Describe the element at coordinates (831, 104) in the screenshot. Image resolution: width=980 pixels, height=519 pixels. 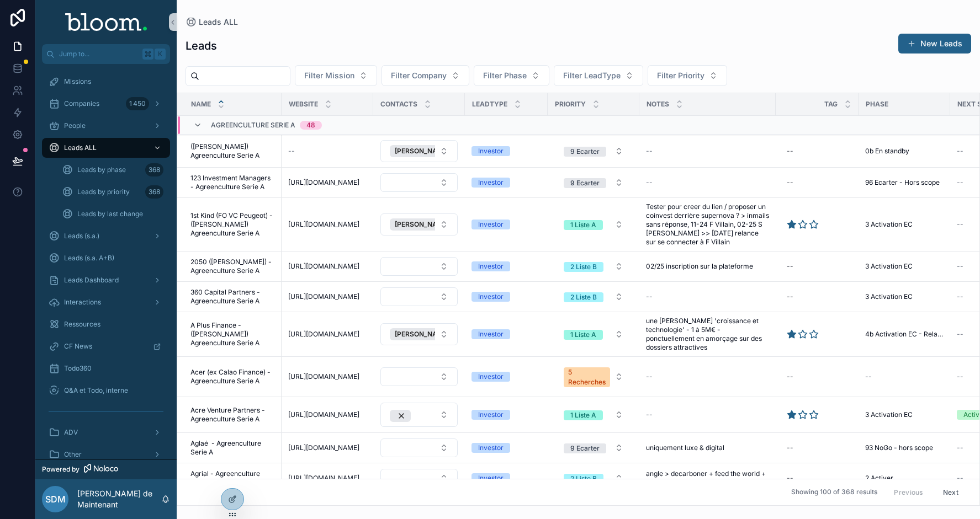
I see `span: Tag` at that location.